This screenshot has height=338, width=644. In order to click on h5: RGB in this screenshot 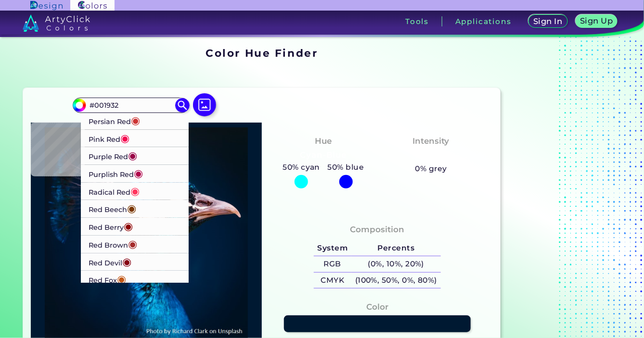, I will do `click(333, 264)`.